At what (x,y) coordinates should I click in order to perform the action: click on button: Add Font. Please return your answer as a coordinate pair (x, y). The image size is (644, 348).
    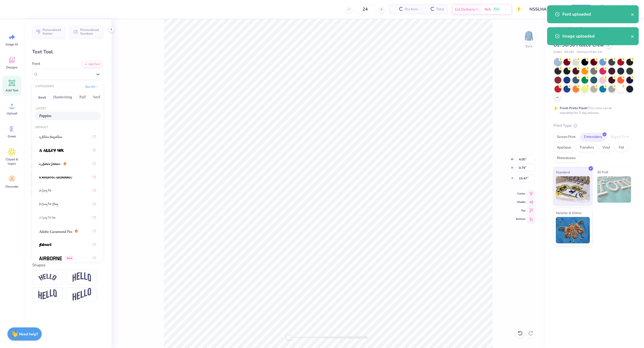
    Looking at the image, I should click on (92, 64).